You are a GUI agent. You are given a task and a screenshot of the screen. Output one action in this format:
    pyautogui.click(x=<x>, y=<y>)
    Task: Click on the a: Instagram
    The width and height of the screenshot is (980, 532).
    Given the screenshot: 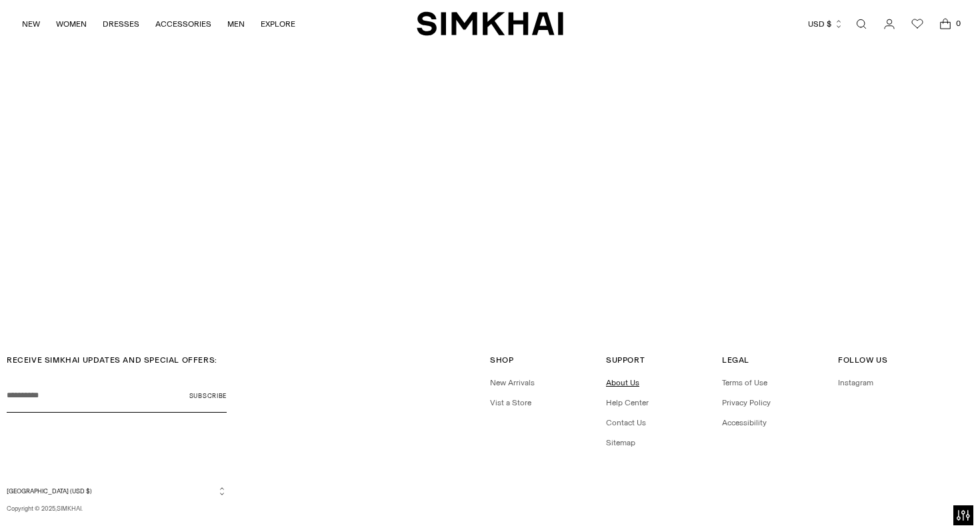 What is the action you would take?
    pyautogui.click(x=856, y=382)
    